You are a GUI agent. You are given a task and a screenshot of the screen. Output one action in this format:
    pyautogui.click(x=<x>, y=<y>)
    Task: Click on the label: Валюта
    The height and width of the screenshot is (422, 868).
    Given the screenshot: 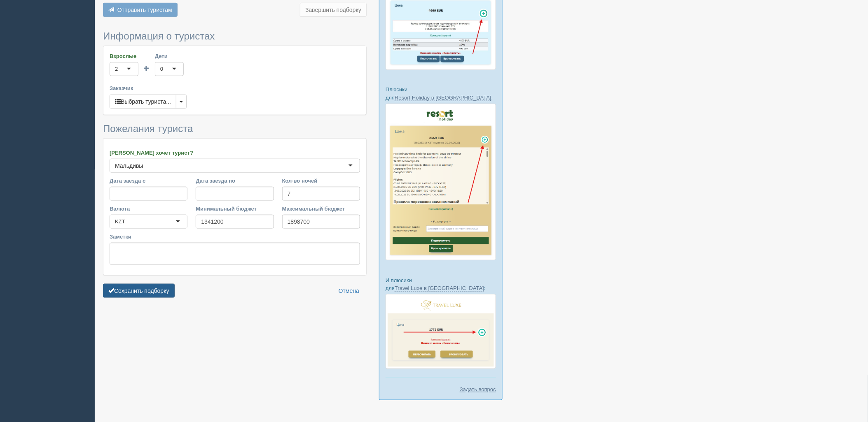 What is the action you would take?
    pyautogui.click(x=148, y=208)
    